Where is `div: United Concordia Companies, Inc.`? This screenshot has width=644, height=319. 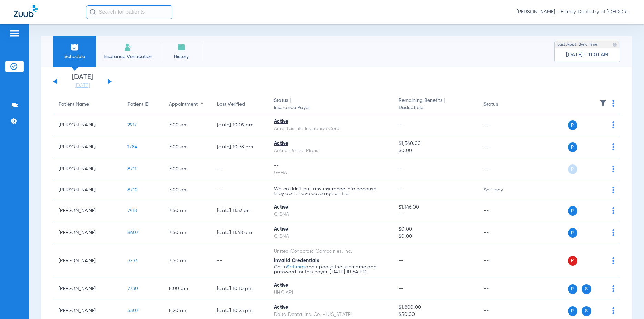 div: United Concordia Companies, Inc. is located at coordinates (331, 251).